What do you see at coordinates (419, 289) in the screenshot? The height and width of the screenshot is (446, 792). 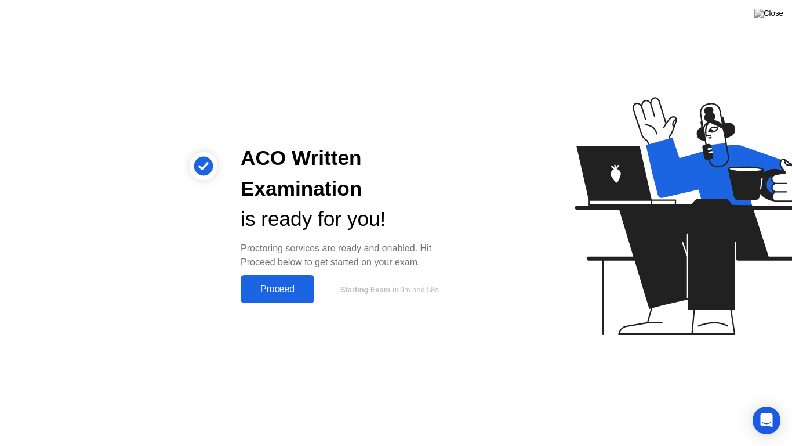 I see `span: 9m and 58s` at bounding box center [419, 289].